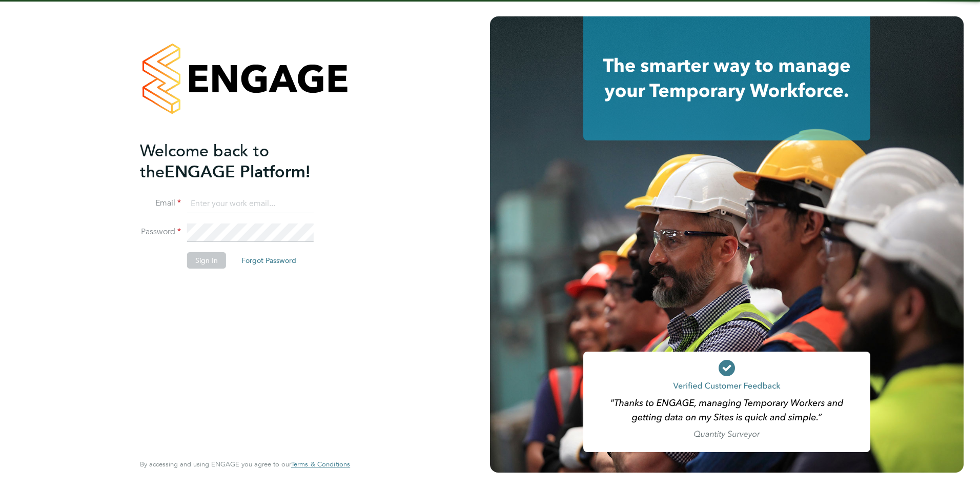 This screenshot has width=980, height=489. What do you see at coordinates (205, 161) in the screenshot?
I see `span: Welcome back to the` at bounding box center [205, 161].